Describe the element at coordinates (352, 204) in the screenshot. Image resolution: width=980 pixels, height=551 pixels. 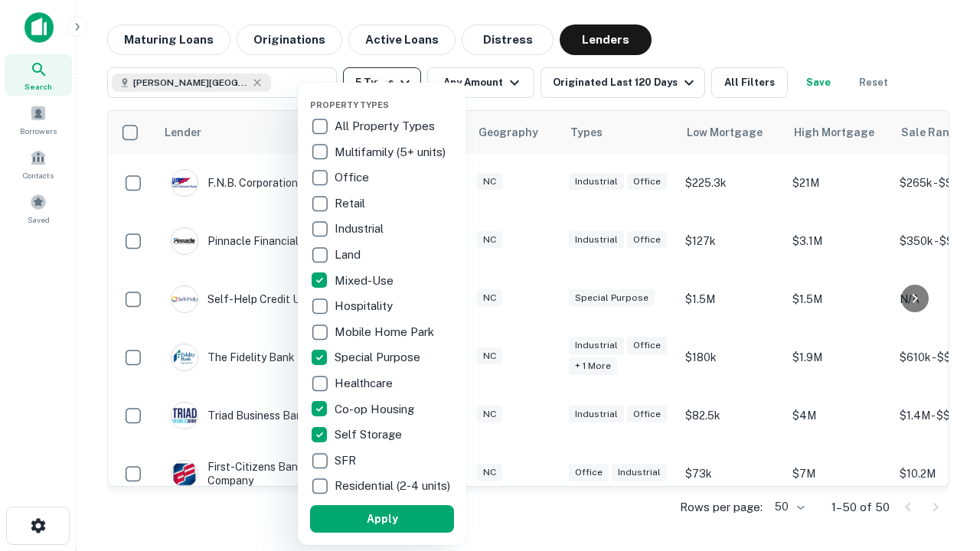
I see `p: Retail` at that location.